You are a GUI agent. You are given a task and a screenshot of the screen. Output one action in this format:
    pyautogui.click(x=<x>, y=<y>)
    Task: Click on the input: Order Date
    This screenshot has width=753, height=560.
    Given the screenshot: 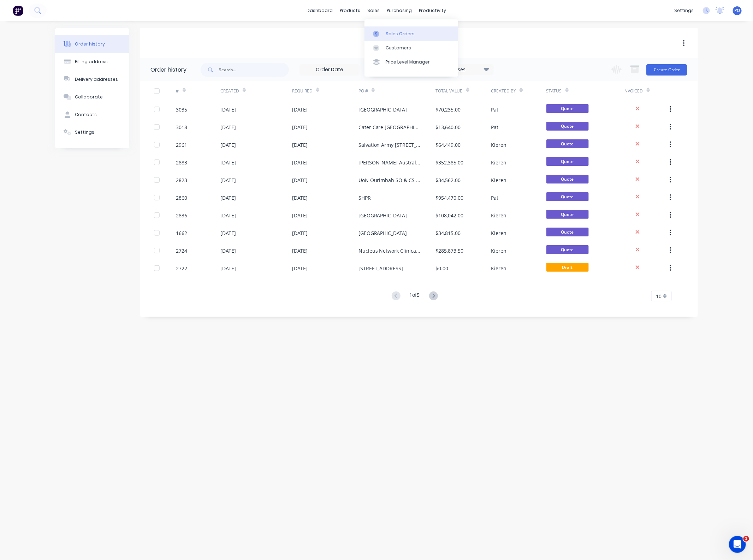 What is the action you would take?
    pyautogui.click(x=330, y=70)
    